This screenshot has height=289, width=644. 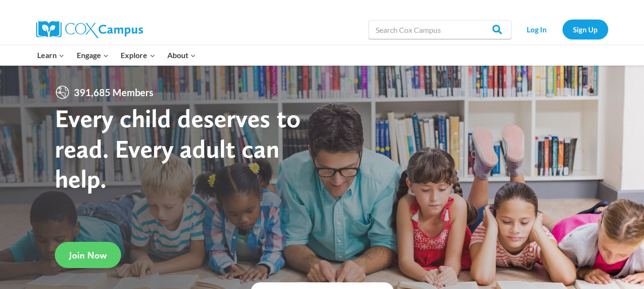 What do you see at coordinates (562, 29) in the screenshot?
I see `nav: Secondary Navigation` at bounding box center [562, 29].